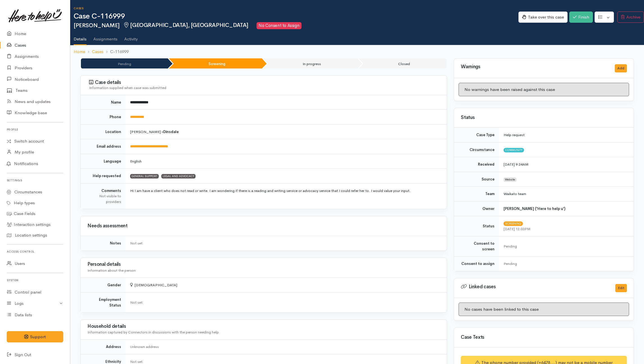  I want to click on span: Website, so click(510, 180).